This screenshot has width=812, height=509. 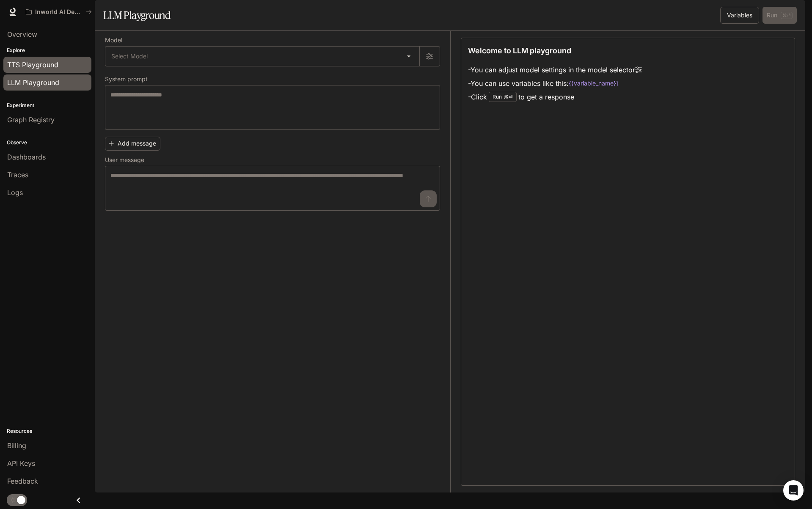 What do you see at coordinates (59, 12) in the screenshot?
I see `button: All workspaces` at bounding box center [59, 12].